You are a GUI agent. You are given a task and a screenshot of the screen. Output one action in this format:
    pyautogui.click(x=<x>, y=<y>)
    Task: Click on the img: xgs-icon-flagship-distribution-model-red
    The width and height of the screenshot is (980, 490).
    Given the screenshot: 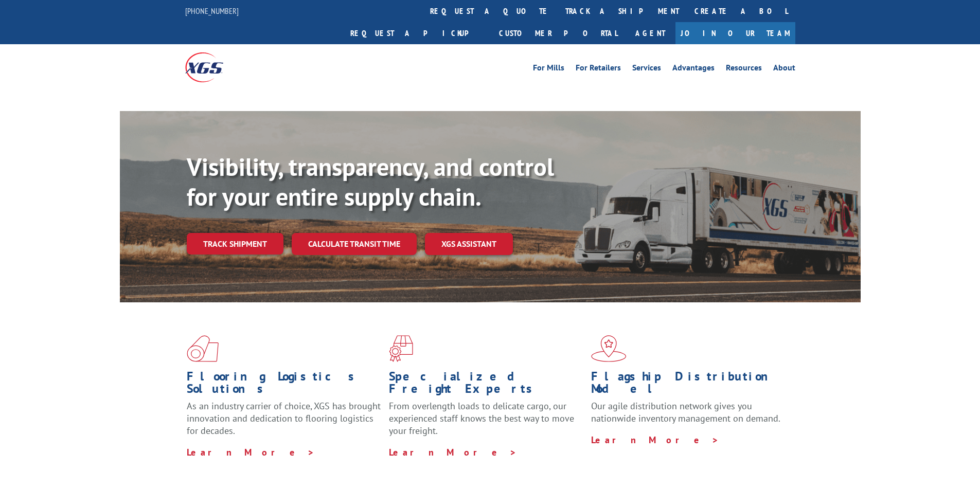 What is the action you would take?
    pyautogui.click(x=608, y=349)
    